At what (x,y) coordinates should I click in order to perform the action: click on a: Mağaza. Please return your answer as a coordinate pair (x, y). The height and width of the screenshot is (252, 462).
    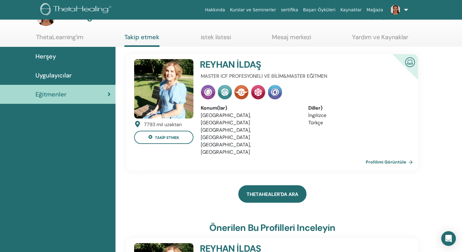
    Looking at the image, I should click on (375, 10).